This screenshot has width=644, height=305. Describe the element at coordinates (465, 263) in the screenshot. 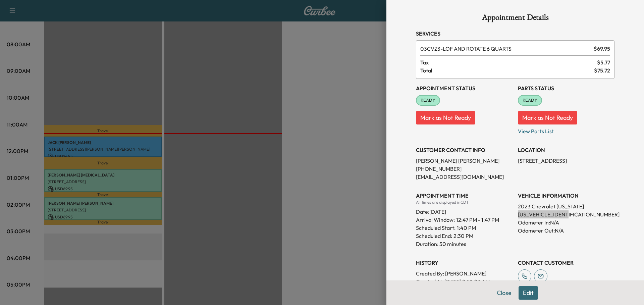

I see `h3: History` at that location.